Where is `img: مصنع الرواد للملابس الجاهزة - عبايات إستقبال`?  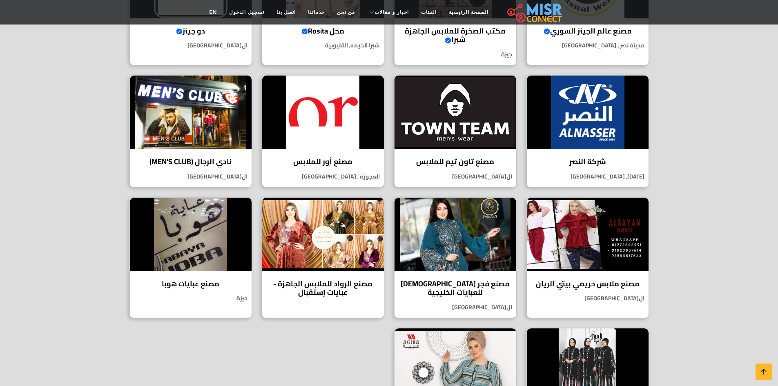 img: مصنع الرواد للملابس الجاهزة - عبايات إستقبال is located at coordinates (323, 234).